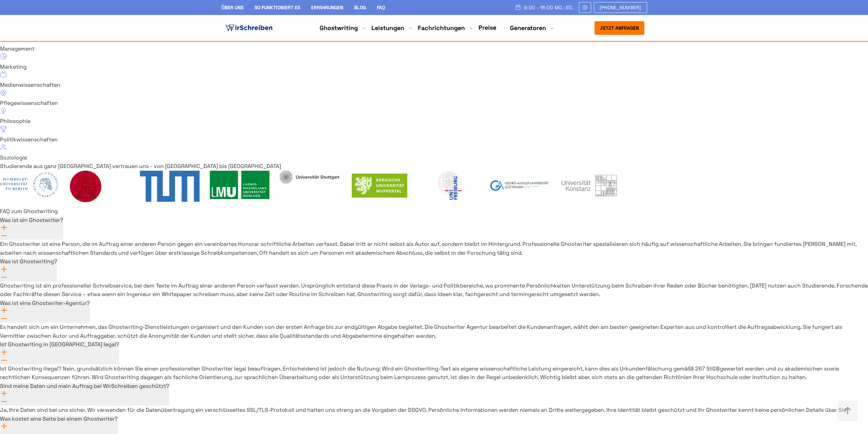 The image size is (868, 434). What do you see at coordinates (388, 28) in the screenshot?
I see `a: Leistungen` at bounding box center [388, 28].